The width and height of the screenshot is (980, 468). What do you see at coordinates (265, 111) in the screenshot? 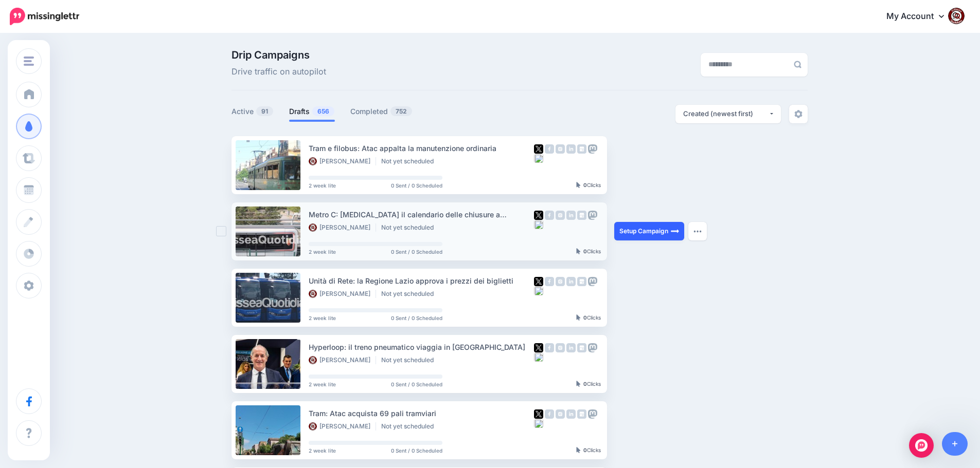
I see `span: 91` at bounding box center [265, 111].